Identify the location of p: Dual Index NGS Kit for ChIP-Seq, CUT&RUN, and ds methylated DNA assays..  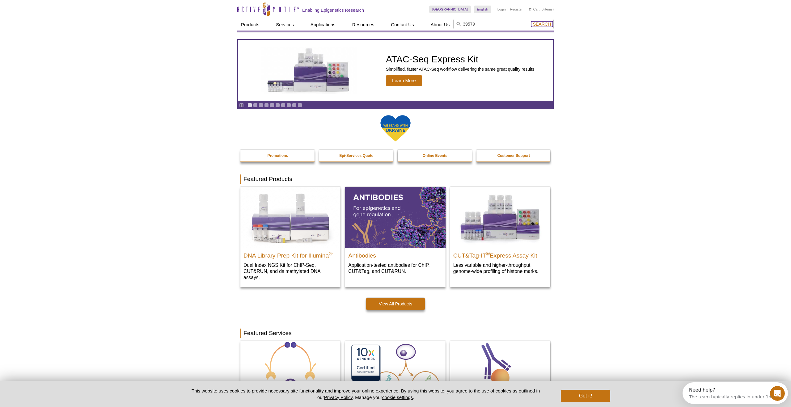
(291, 271).